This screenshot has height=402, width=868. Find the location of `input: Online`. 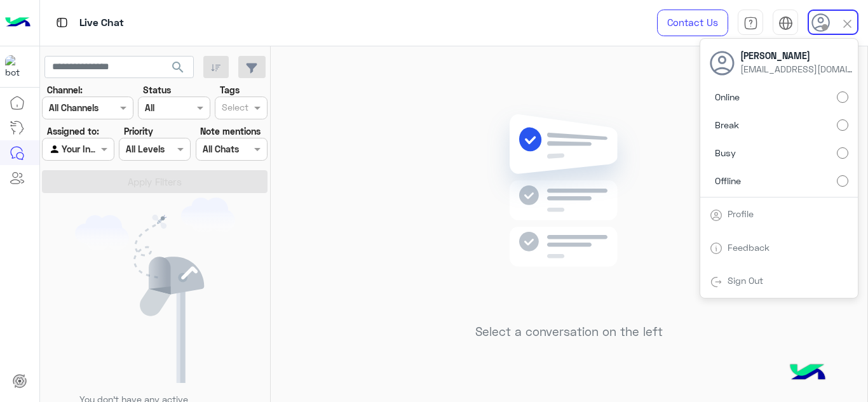

input: Online is located at coordinates (843, 97).